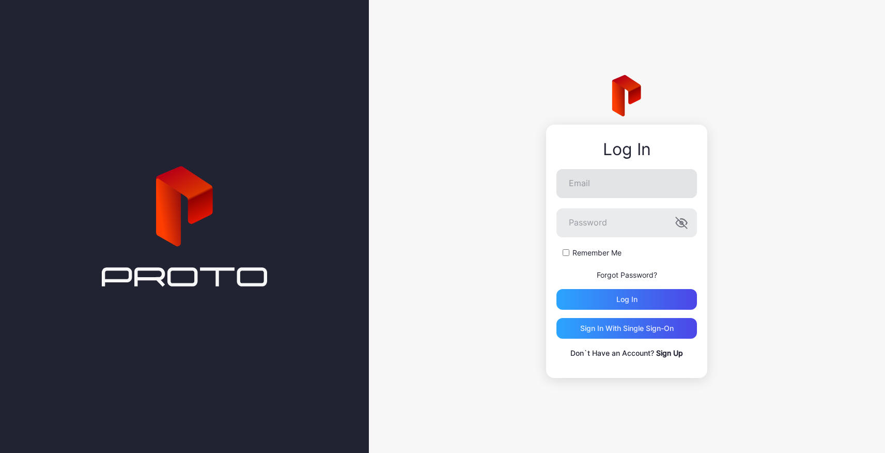 The height and width of the screenshot is (453, 885). Describe the element at coordinates (682, 223) in the screenshot. I see `button: Password` at that location.